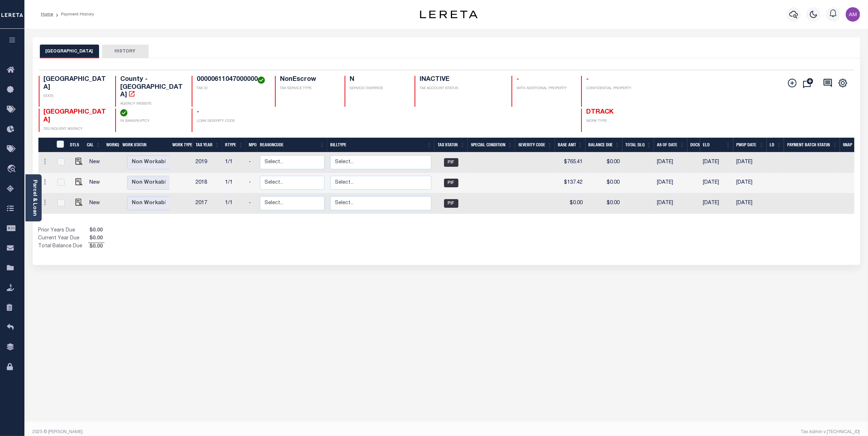  I want to click on th: Docs, so click(694, 145).